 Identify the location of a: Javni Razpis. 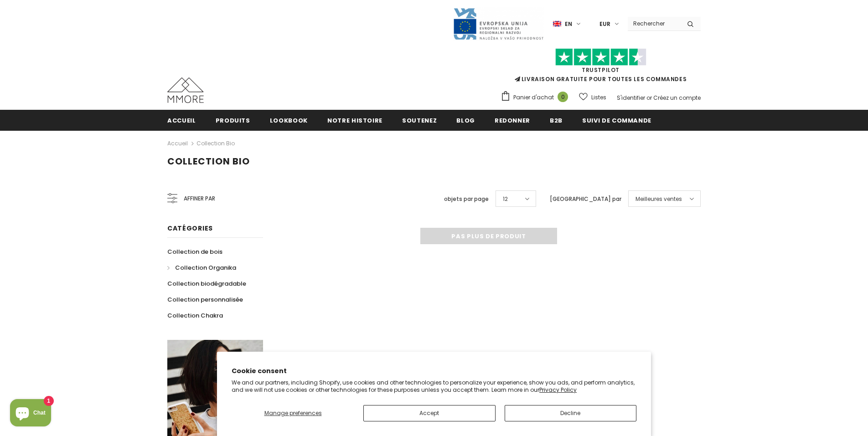
(498, 23).